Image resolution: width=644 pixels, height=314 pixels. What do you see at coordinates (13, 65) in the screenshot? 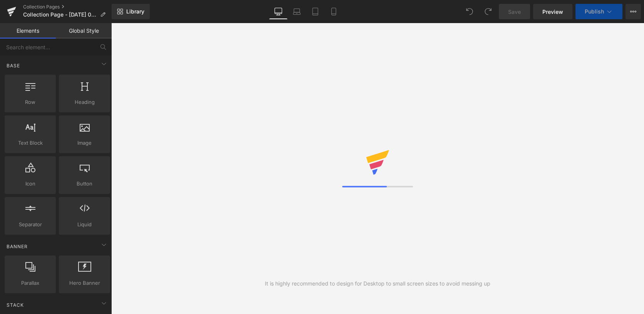
I see `span: Base` at bounding box center [13, 65].